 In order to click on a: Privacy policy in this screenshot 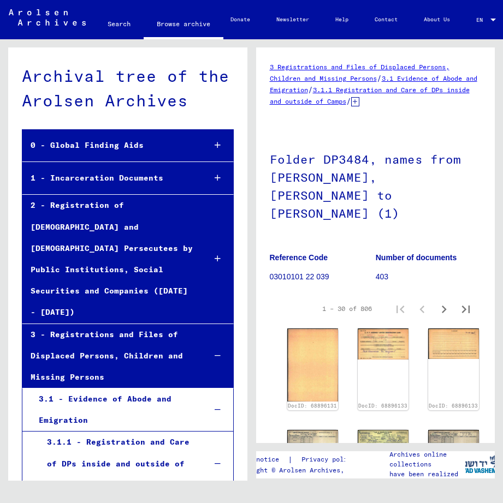, I will do `click(330, 460)`.